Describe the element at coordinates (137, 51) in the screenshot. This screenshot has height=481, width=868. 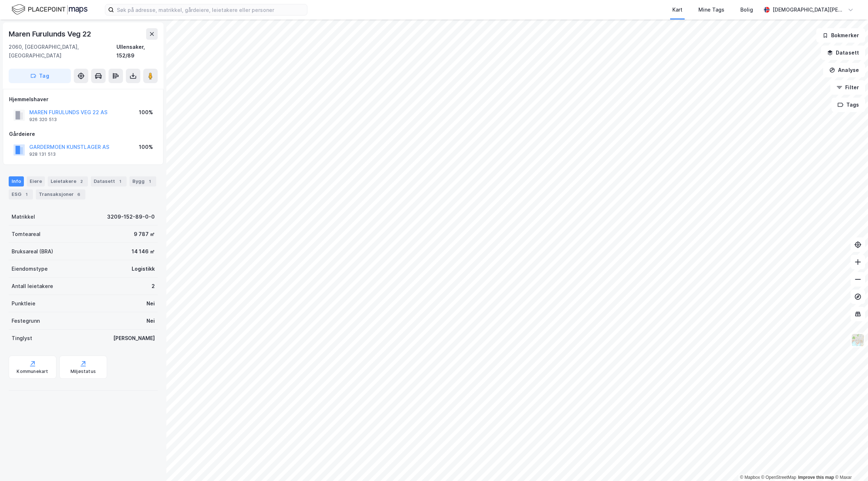
I see `div: Ullensaker, 152/89` at that location.